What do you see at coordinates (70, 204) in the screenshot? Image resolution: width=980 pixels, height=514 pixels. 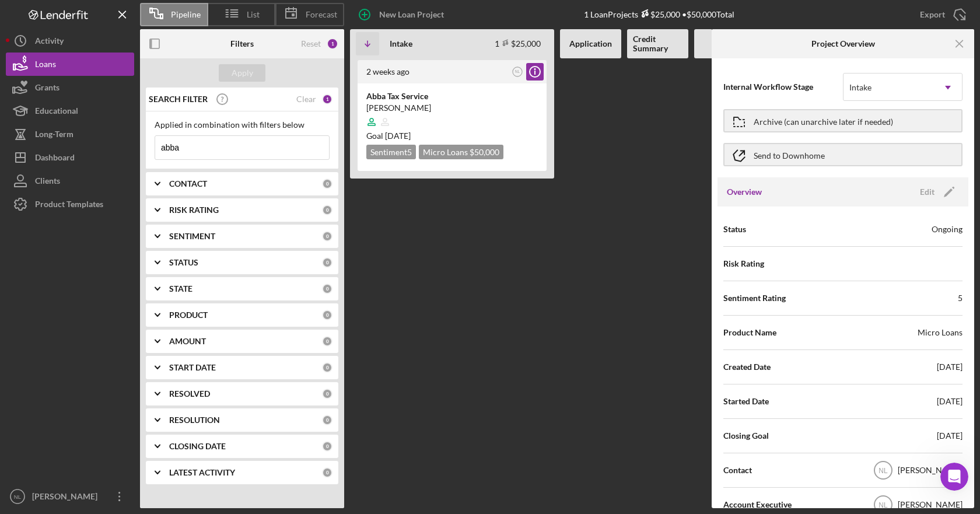 I see `a: Product Templates` at bounding box center [70, 204].